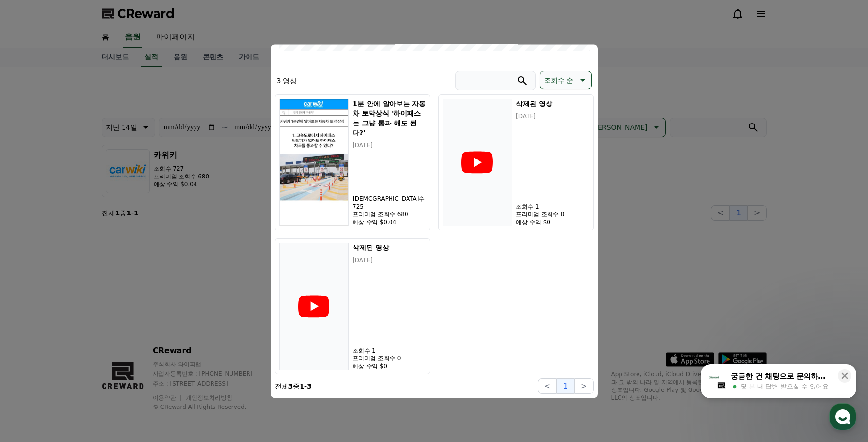 The image size is (868, 442). What do you see at coordinates (286, 81) in the screenshot?
I see `p: 3 영상` at bounding box center [286, 81].